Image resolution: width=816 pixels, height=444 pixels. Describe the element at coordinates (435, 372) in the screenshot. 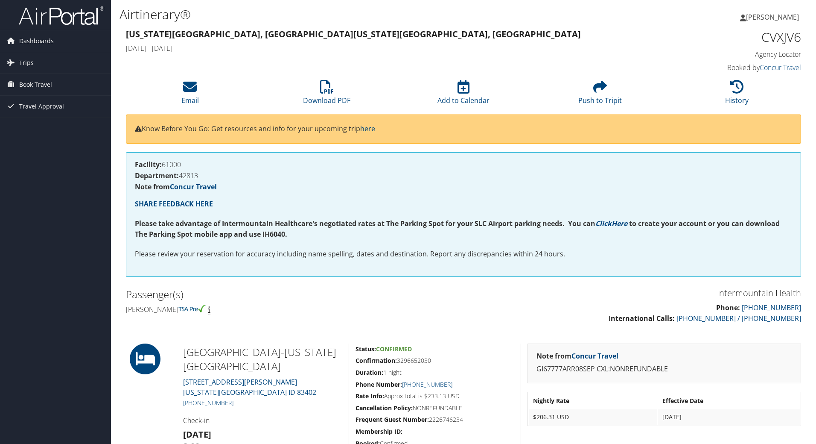

I see `h5: 1 night` at that location.